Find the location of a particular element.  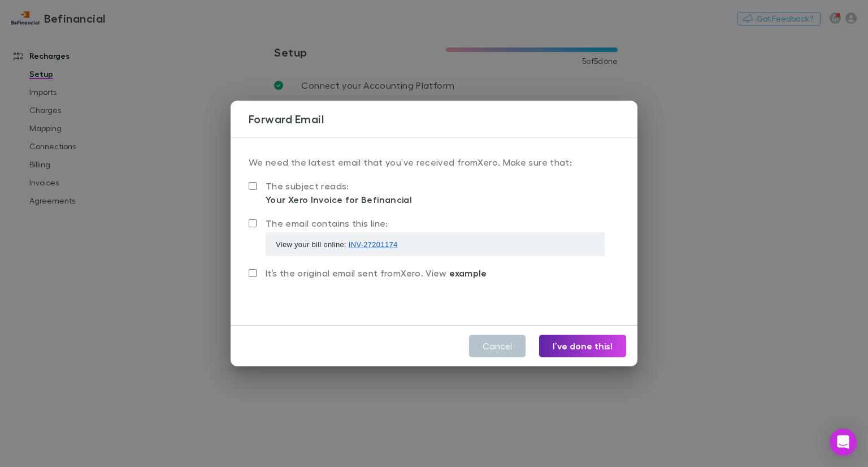

span: View your bill online: is located at coordinates (337, 244).